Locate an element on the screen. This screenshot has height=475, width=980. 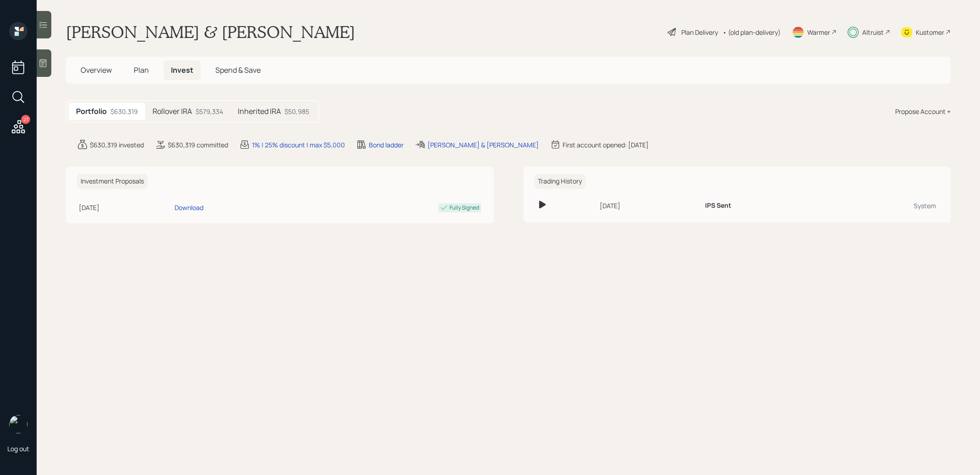
div: Warmer is located at coordinates (819, 32).